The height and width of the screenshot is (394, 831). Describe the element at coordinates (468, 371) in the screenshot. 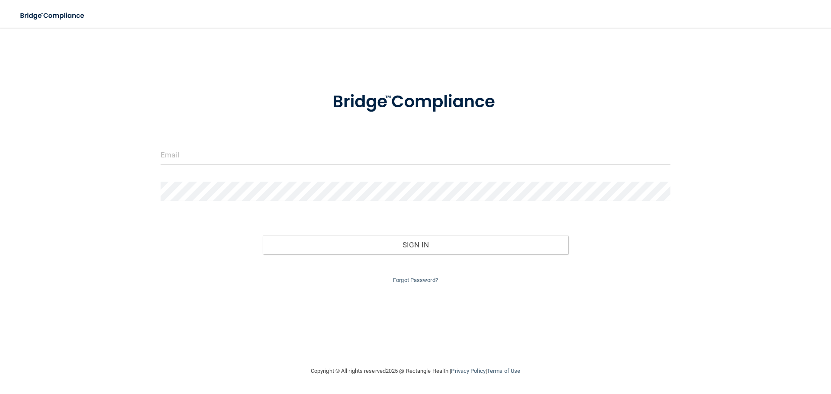

I see `a: Privacy Policy` at that location.